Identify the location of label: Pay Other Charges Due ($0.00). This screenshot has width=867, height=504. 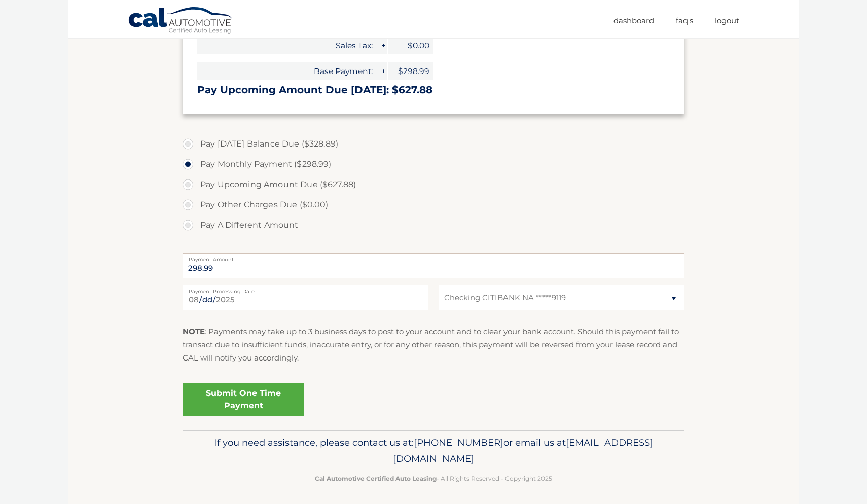
(434, 205).